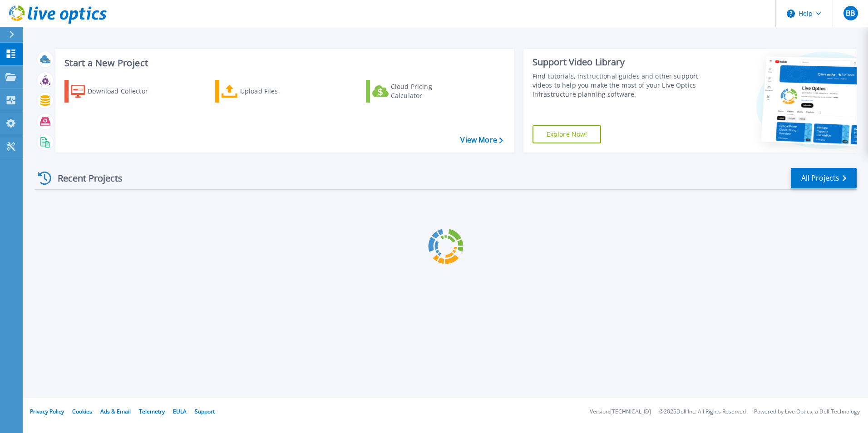 This screenshot has width=868, height=433. What do you see at coordinates (417, 92) in the screenshot?
I see `a: Cloud Pricing Calculator` at bounding box center [417, 92].